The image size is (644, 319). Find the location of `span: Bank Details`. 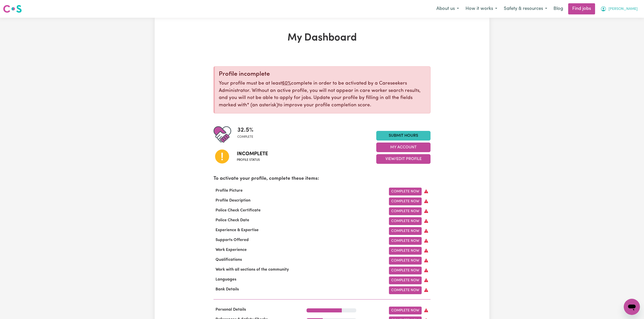

span: Bank Details is located at coordinates (227, 289).